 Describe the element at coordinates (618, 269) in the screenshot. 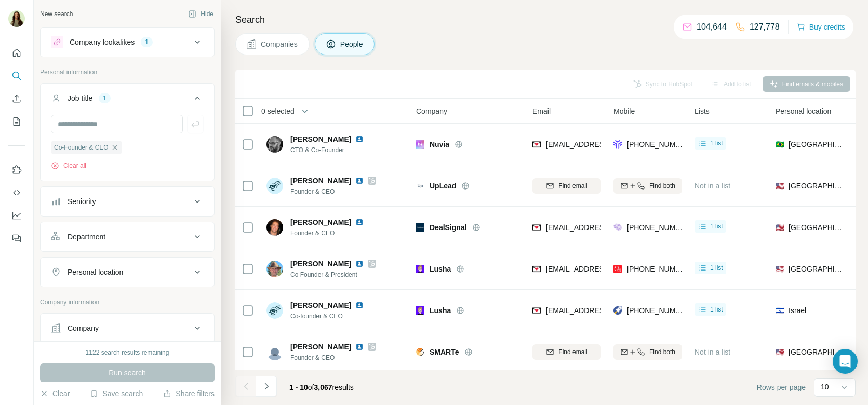

I see `img: provider prospeo logo` at that location.